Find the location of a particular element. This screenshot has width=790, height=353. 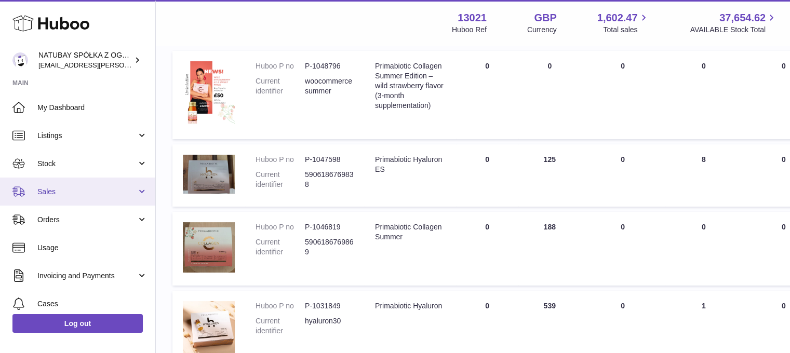

td: 8 is located at coordinates (704, 176).